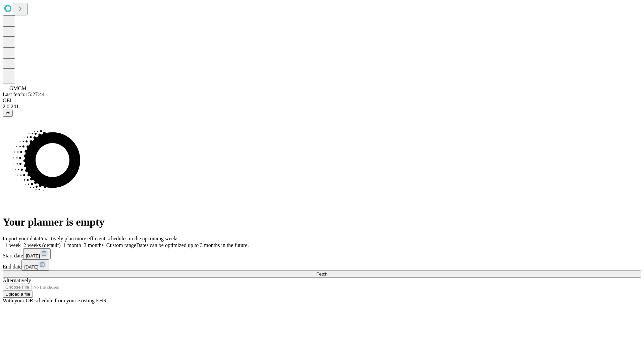 This screenshot has width=644, height=362. I want to click on button: Fetch, so click(322, 274).